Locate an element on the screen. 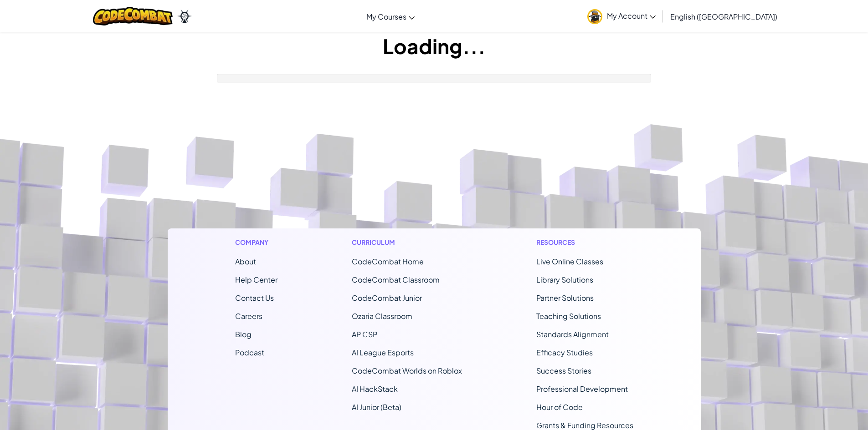  span: My Account is located at coordinates (631, 15).